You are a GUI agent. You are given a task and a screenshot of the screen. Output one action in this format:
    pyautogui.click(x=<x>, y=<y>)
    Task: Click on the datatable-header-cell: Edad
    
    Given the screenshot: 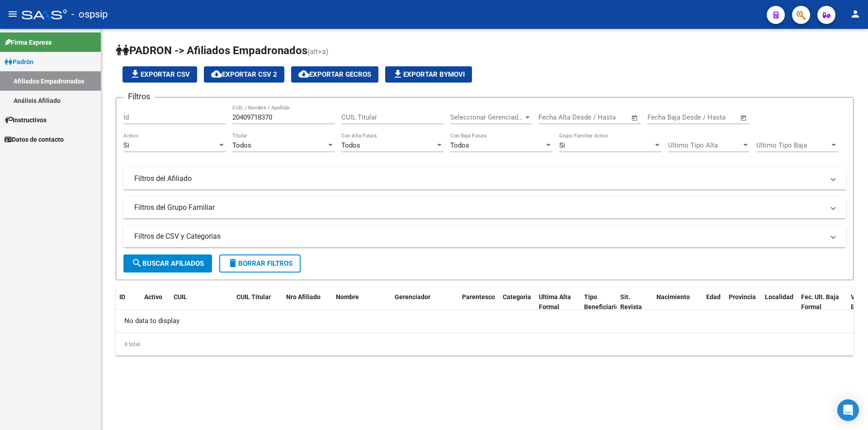 What is the action you would take?
    pyautogui.click(x=714, y=303)
    